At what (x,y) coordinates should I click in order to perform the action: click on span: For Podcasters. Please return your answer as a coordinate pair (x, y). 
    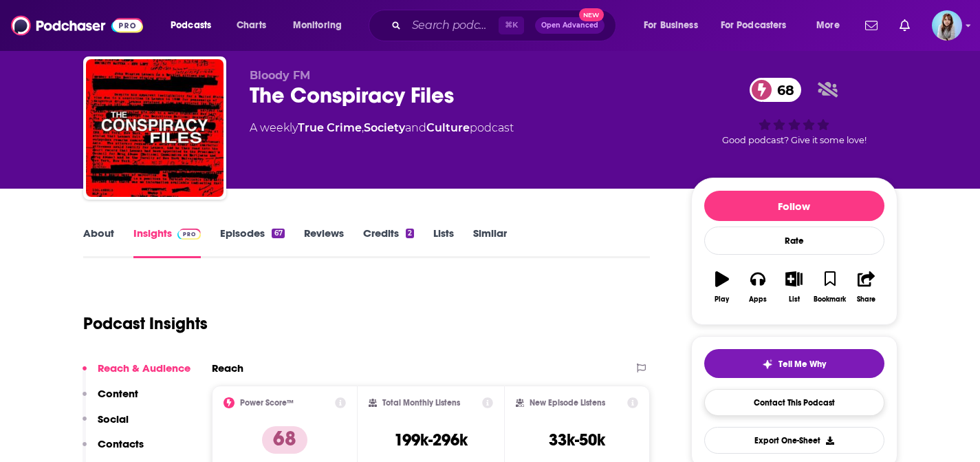
    Looking at the image, I should click on (754, 26).